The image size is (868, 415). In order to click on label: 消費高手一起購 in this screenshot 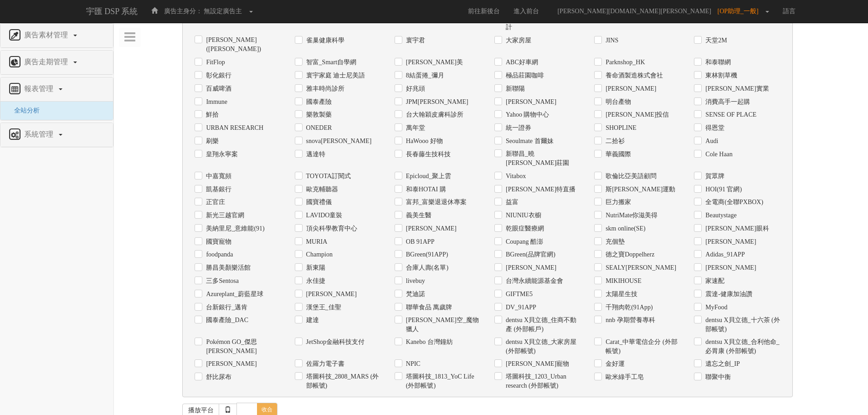, I will do `click(726, 102)`.